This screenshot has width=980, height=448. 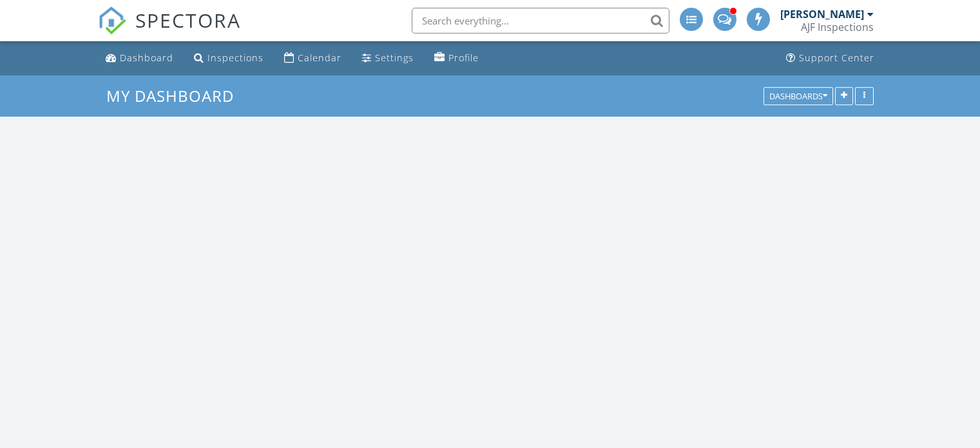 I want to click on div: Dashboard, so click(x=146, y=58).